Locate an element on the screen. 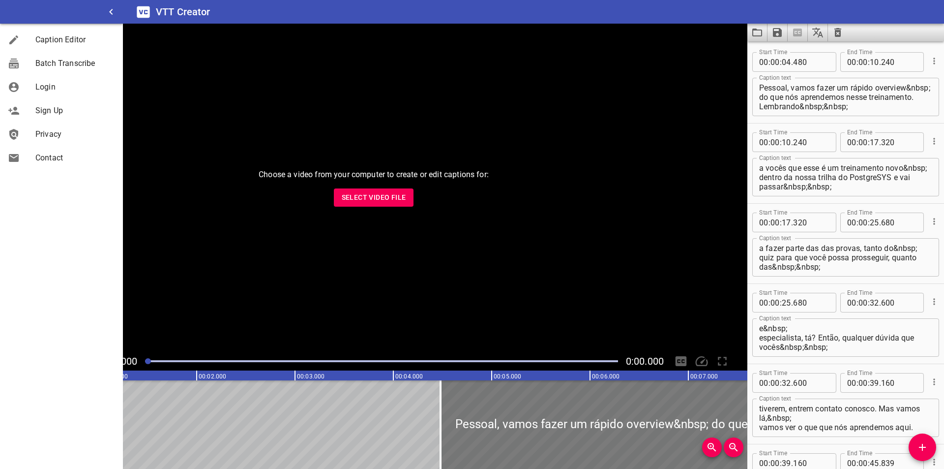 This screenshot has height=469, width=944. span: Caption Editor is located at coordinates (75, 40).